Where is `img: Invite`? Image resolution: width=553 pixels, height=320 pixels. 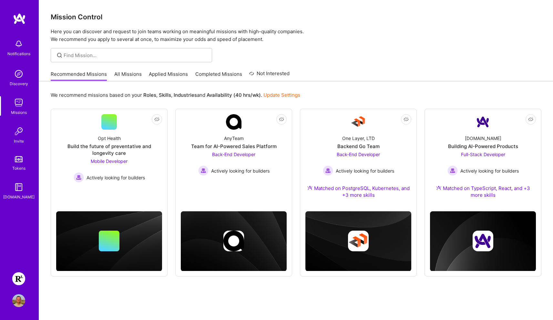 img: Invite is located at coordinates (19, 131).